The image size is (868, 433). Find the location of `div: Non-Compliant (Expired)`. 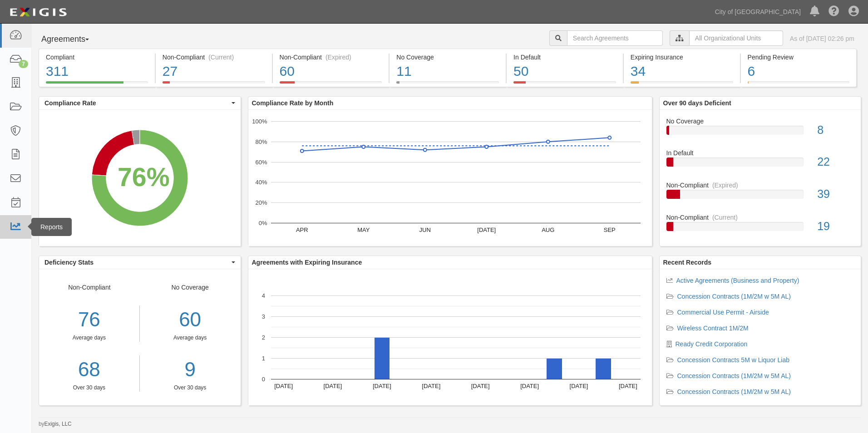

div: Non-Compliant (Expired) is located at coordinates (331, 57).